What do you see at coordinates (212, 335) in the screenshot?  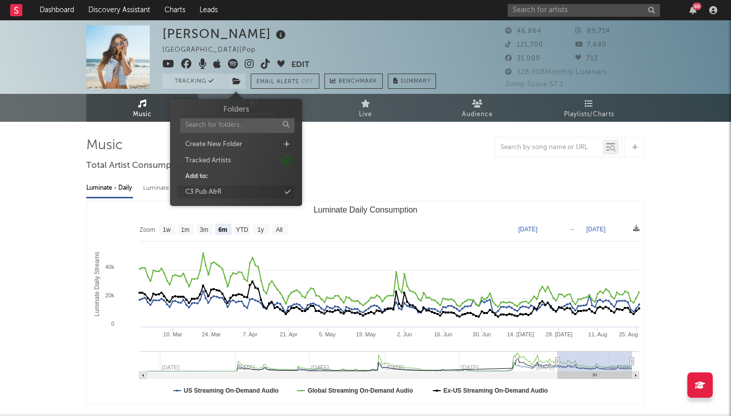 I see `text: 24. Mar` at bounding box center [212, 335].